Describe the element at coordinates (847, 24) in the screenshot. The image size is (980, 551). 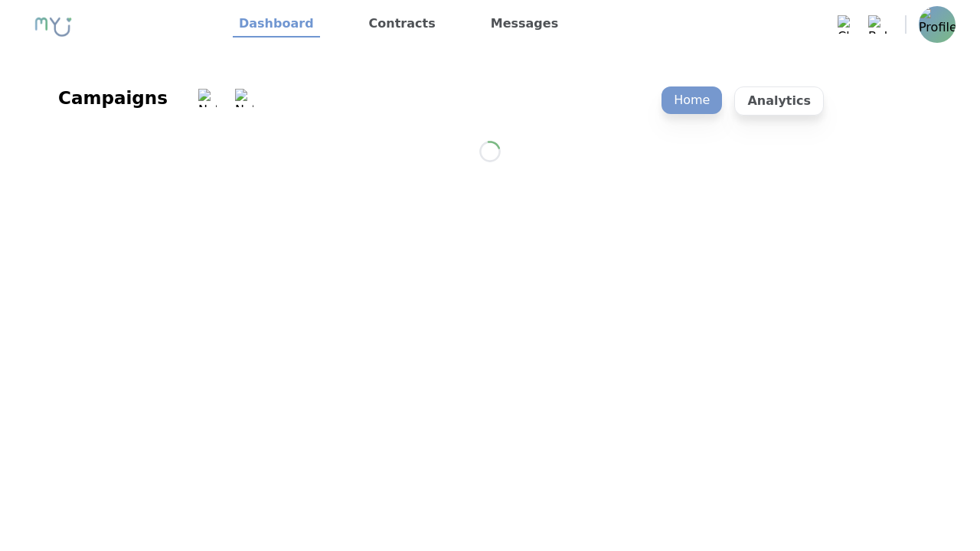
I see `img: Chat` at that location.